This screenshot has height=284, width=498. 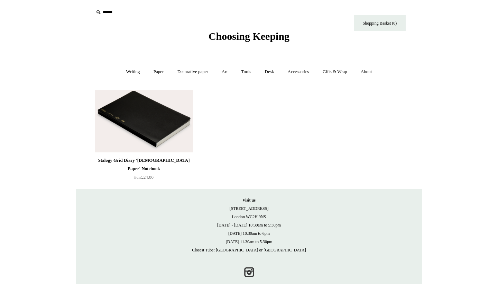 What do you see at coordinates (269, 72) in the screenshot?
I see `a: Desk` at bounding box center [269, 72].